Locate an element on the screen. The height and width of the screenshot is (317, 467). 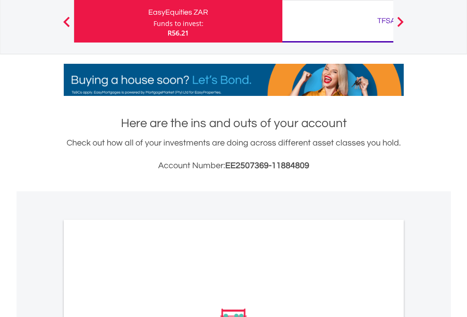
div: Check out how all of your investments are doing across different asset classes you hold. is located at coordinates (234, 154).